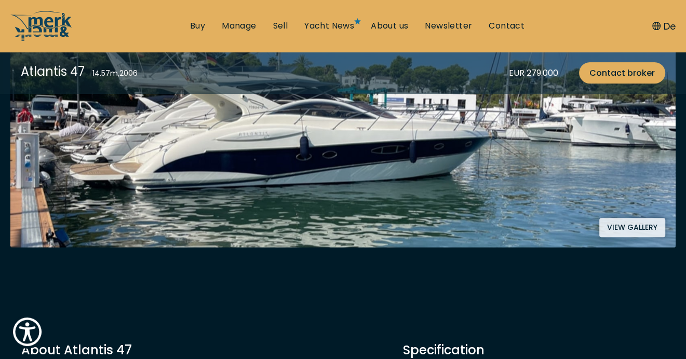 The image size is (686, 359). Describe the element at coordinates (632, 227) in the screenshot. I see `button: View gallery` at that location.